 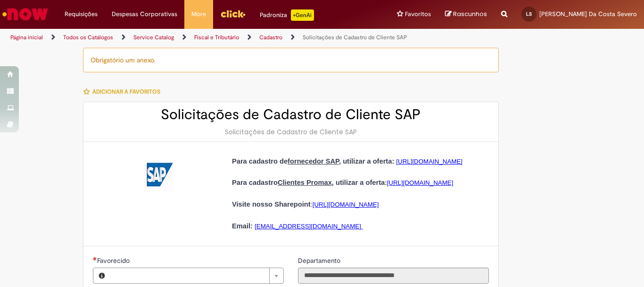 What do you see at coordinates (320, 260) in the screenshot?
I see `label: Somente leitura - Departamento` at bounding box center [320, 260].